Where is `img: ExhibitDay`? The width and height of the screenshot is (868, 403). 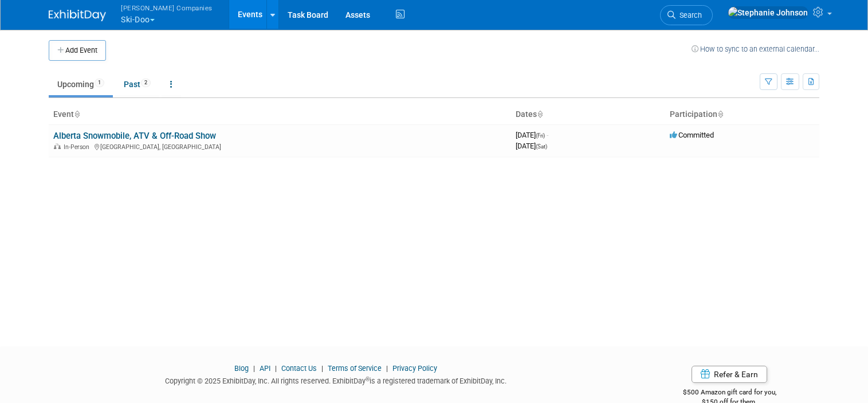
img: ExhibitDay is located at coordinates (77, 16).